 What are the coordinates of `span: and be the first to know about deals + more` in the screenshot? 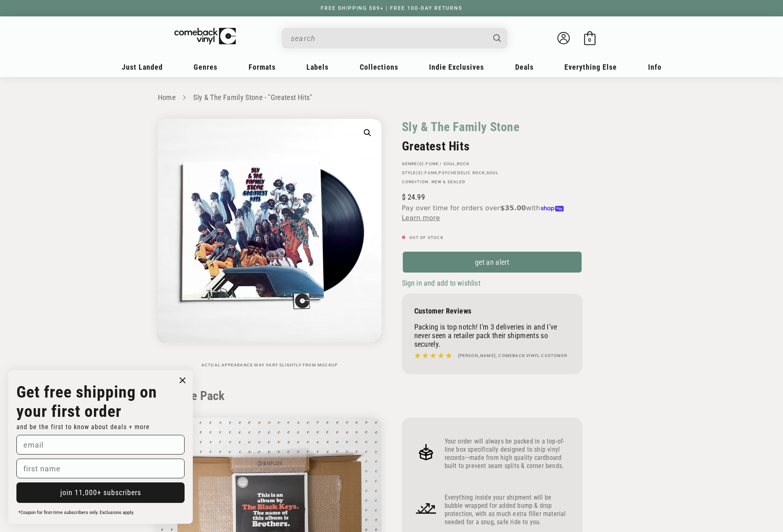 It's located at (83, 427).